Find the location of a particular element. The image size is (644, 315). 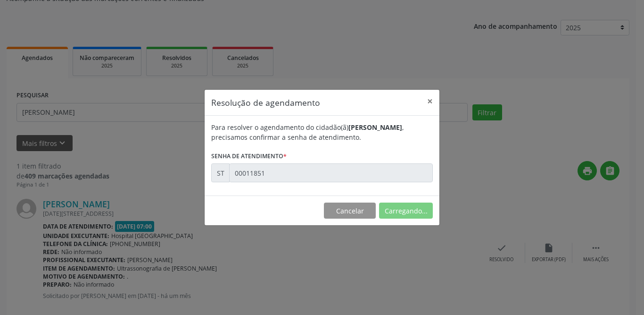

button: Carregando... is located at coordinates (406, 210).